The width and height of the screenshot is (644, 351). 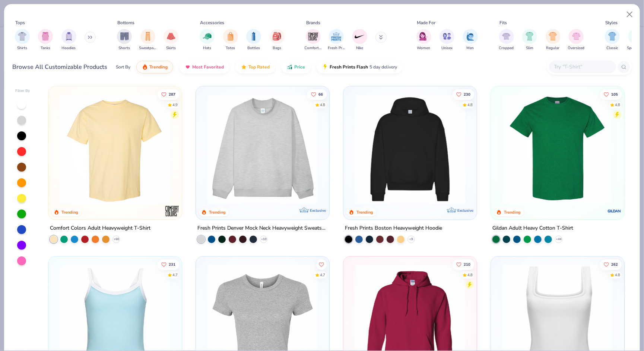 What do you see at coordinates (175, 105) in the screenshot?
I see `div: 4.9` at bounding box center [175, 105].